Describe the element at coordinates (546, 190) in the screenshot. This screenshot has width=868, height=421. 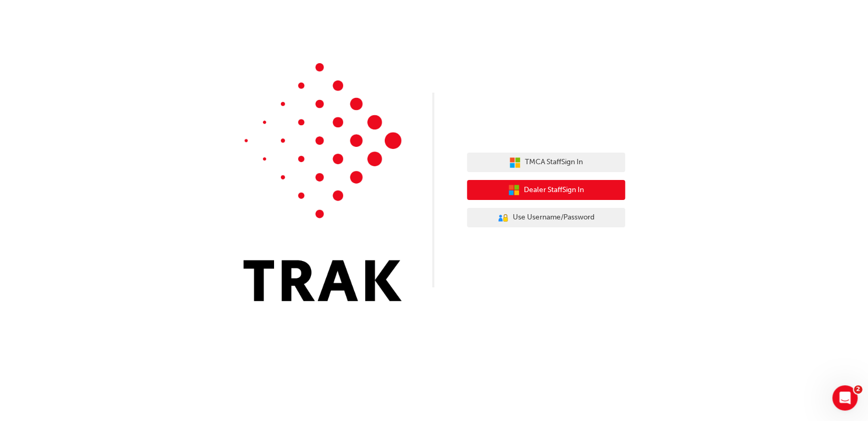
I see `button: Dealer StaffSign In` at that location.